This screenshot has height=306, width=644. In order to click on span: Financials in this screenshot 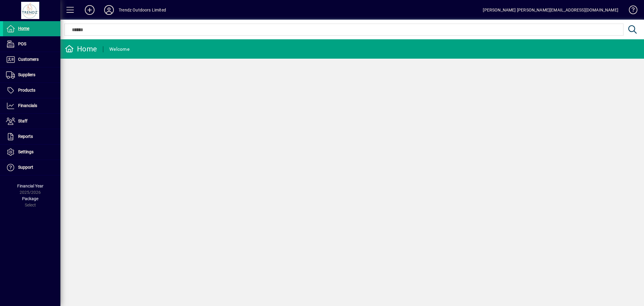, I will do `click(27, 106)`.